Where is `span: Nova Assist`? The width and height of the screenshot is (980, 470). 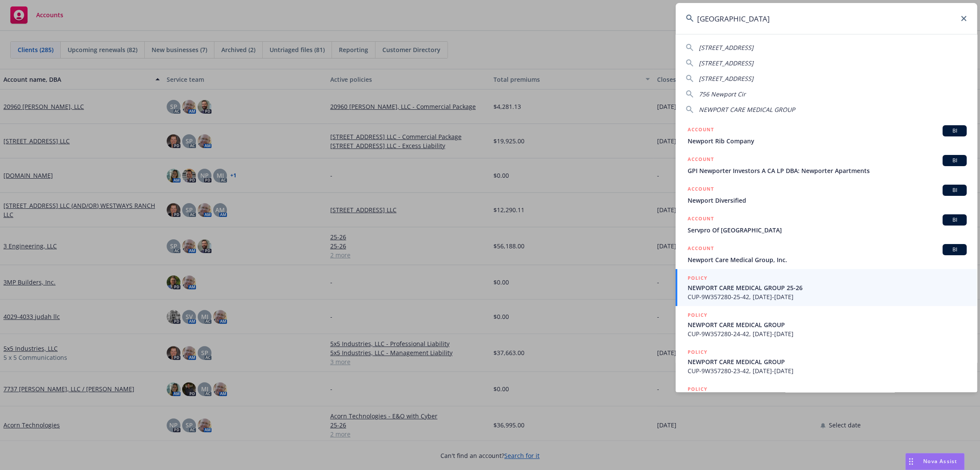
span: Nova Assist is located at coordinates (940, 461).